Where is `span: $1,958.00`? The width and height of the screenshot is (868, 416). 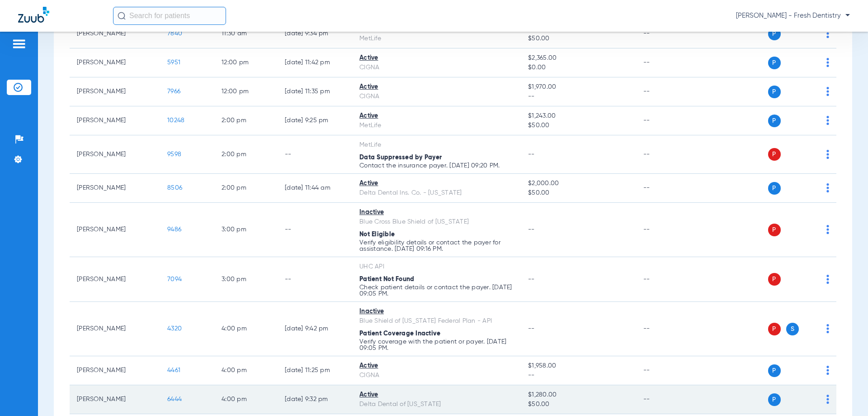 span: $1,958.00 is located at coordinates (578, 366).